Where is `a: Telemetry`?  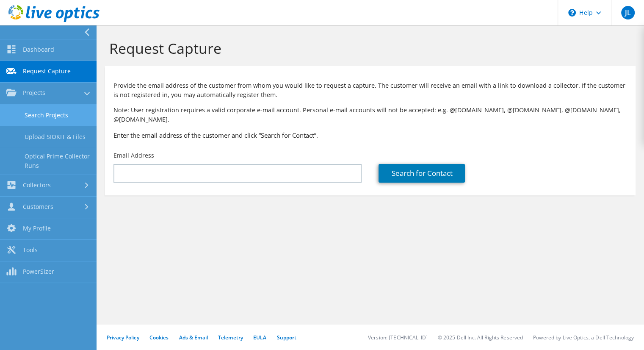
a: Telemetry is located at coordinates (230, 337).